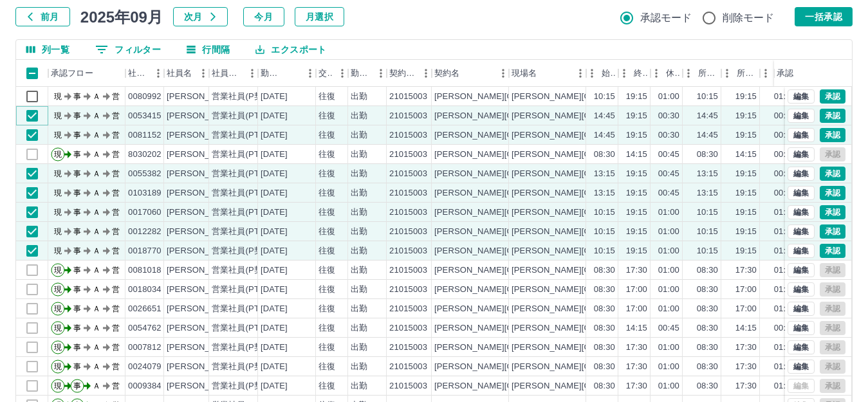 This screenshot has height=402, width=868. Describe the element at coordinates (740, 73) in the screenshot. I see `div: 所定終業` at that location.